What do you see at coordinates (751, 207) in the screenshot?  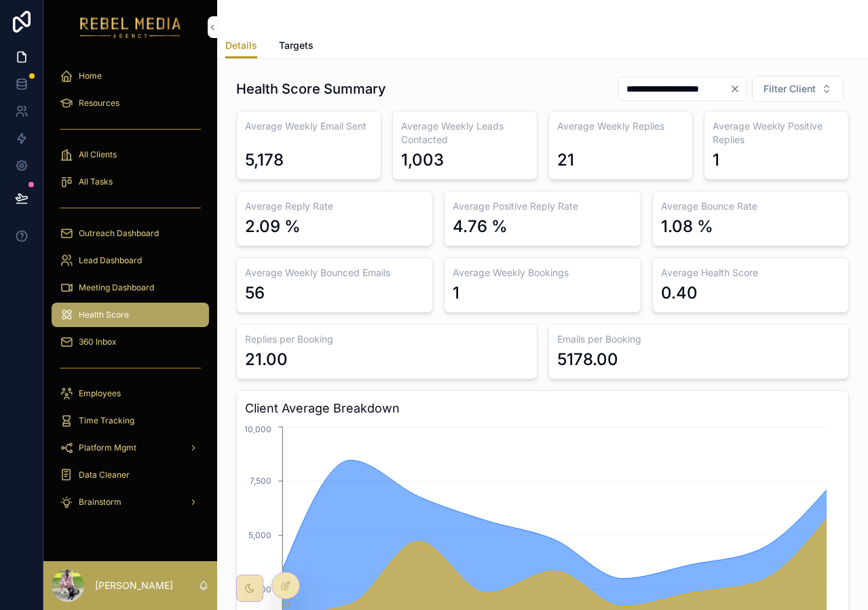 I see `h3: Average Bounce Rate` at bounding box center [751, 207].